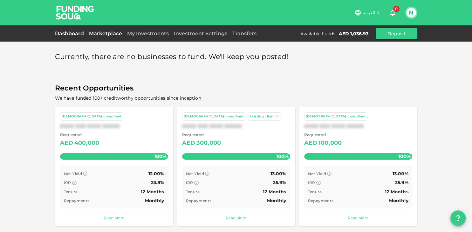 Image resolution: width=472 pixels, height=232 pixels. I want to click on button: N, so click(411, 13).